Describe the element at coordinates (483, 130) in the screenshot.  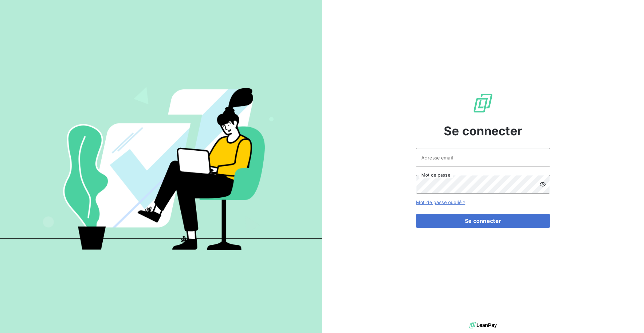
I see `span: Se connecter` at that location.